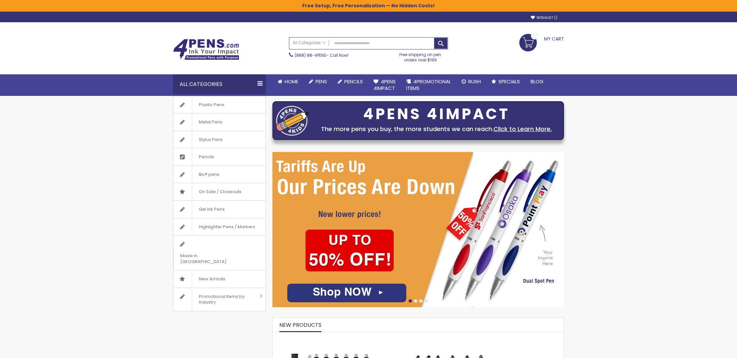 The height and width of the screenshot is (358, 737). Describe the element at coordinates (219, 279) in the screenshot. I see `a: New Arrivals` at that location.